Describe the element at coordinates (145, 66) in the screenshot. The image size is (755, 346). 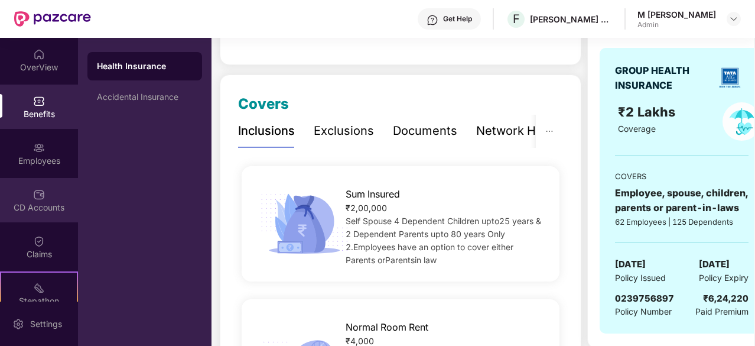
I see `div: Health Insurance` at that location.